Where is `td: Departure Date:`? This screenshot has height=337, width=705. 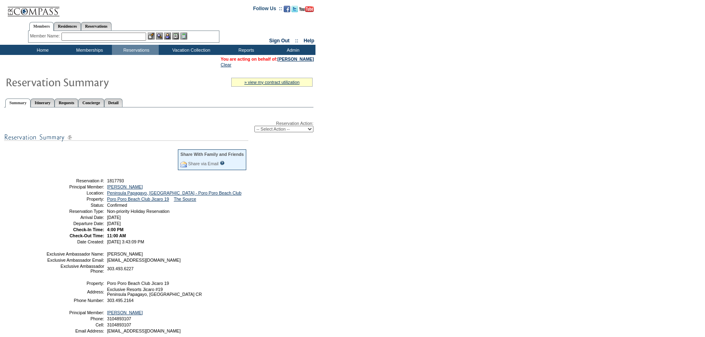
td: Departure Date: is located at coordinates (75, 224).